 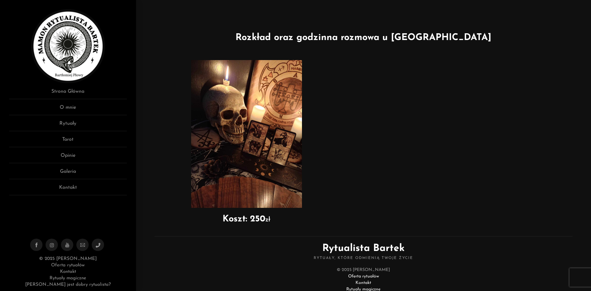 What do you see at coordinates (68, 46) in the screenshot?
I see `img: Rytualista Bartek` at bounding box center [68, 46].